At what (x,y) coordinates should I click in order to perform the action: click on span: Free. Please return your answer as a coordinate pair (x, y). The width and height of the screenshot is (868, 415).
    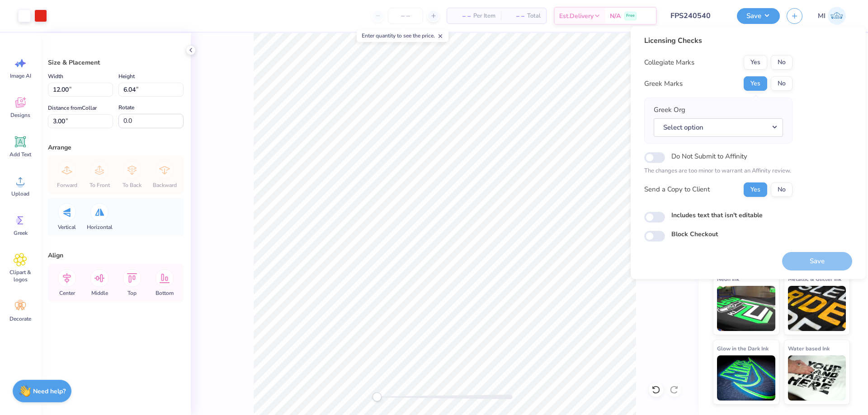
    Looking at the image, I should click on (630, 16).